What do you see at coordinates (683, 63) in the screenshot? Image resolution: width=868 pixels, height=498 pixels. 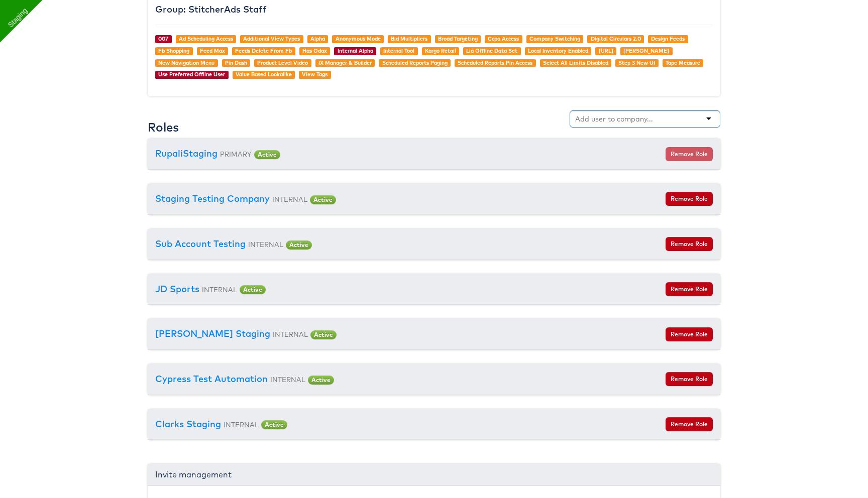 I see `a: Tape Measure` at bounding box center [683, 63].